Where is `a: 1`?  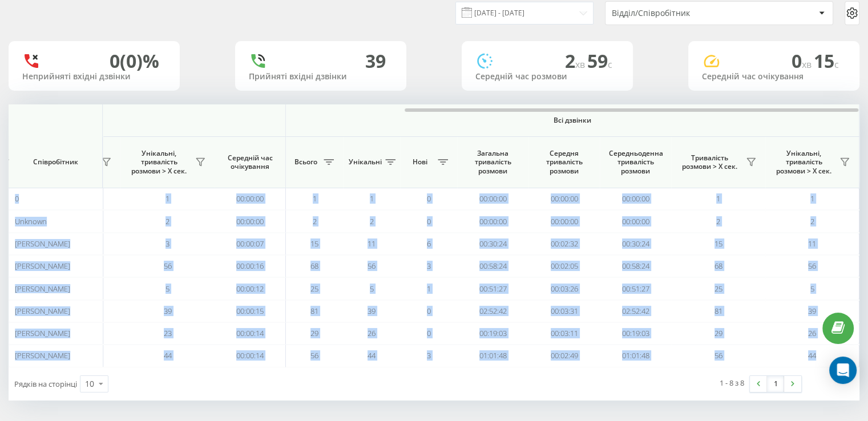
a: 1 is located at coordinates (776, 384).